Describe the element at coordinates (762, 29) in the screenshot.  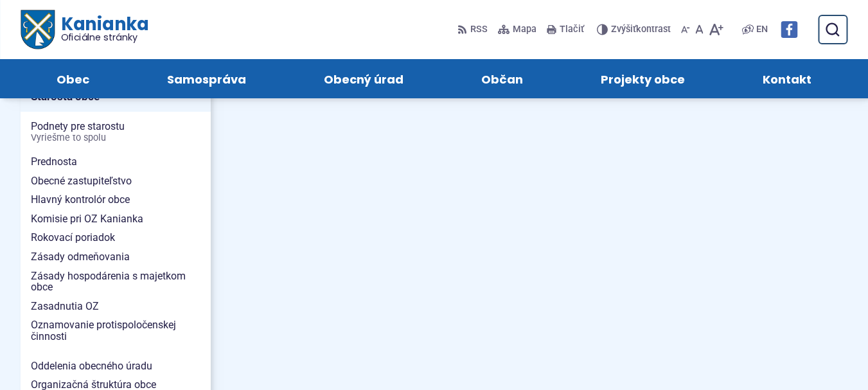
I see `a: EN` at that location.